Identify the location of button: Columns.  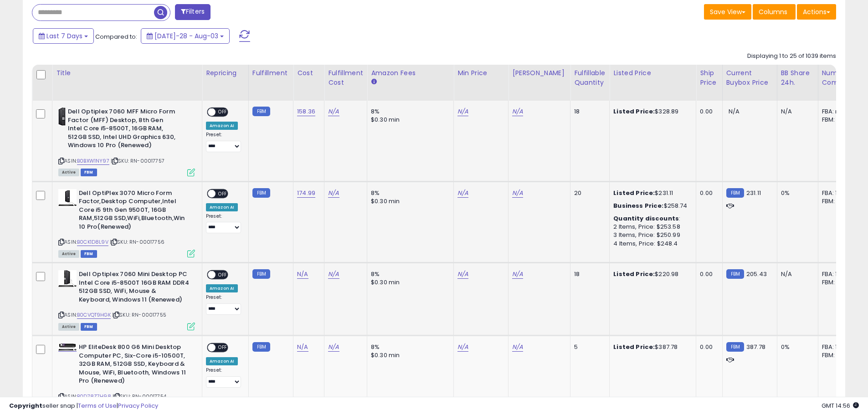
(774, 12).